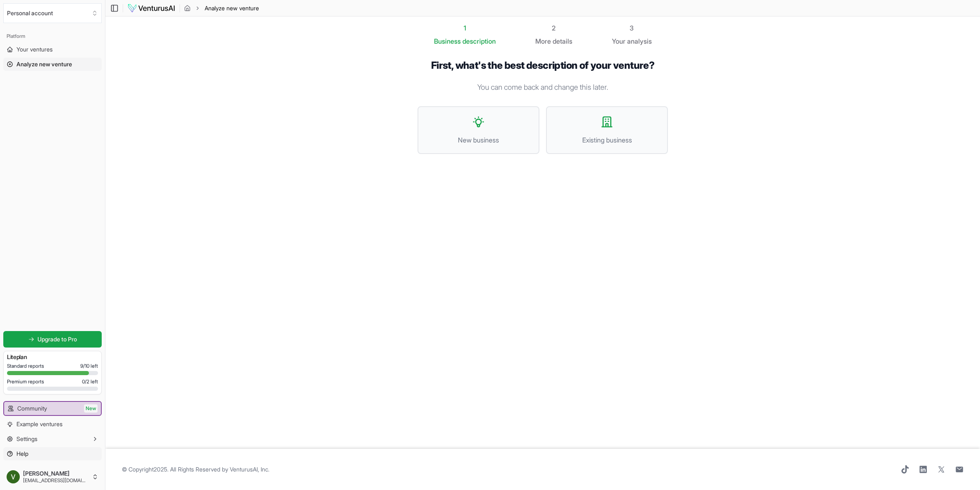 The height and width of the screenshot is (490, 980). I want to click on span: 0 / 2 left, so click(90, 382).